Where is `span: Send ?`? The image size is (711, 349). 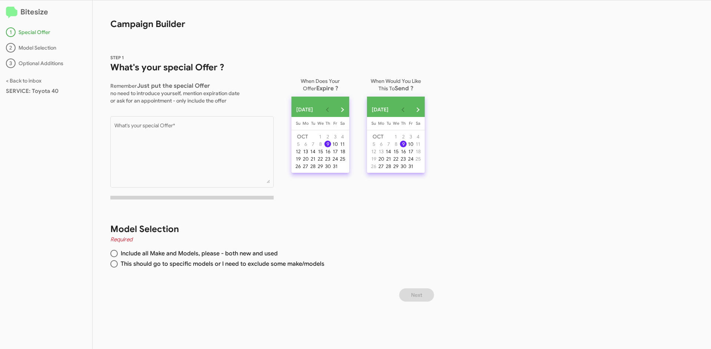 span: Send ? is located at coordinates (404, 89).